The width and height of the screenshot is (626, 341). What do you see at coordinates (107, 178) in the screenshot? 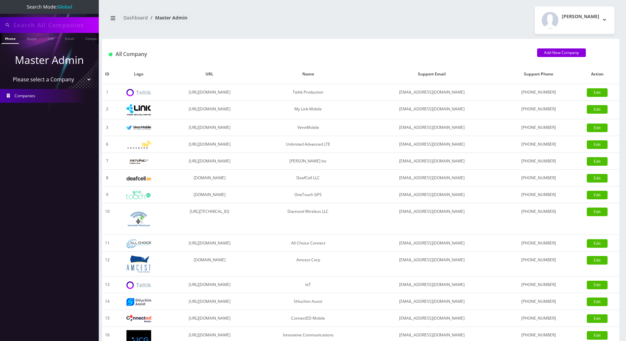
I see `td: 8` at bounding box center [107, 178].